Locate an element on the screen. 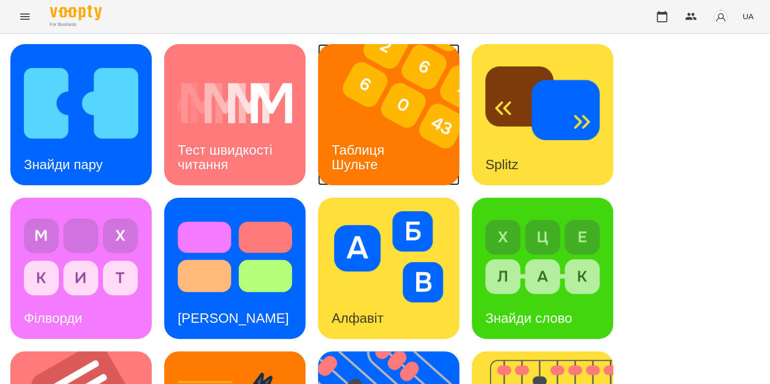 Image resolution: width=770 pixels, height=384 pixels. a: Таблиця ШультеТаблиця Шульте is located at coordinates (388, 115).